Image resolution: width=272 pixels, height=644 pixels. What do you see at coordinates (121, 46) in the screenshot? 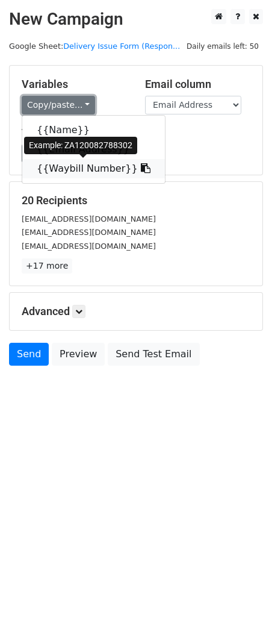
I see `a: Delivery Issue Form (Respon...` at bounding box center [121, 46].